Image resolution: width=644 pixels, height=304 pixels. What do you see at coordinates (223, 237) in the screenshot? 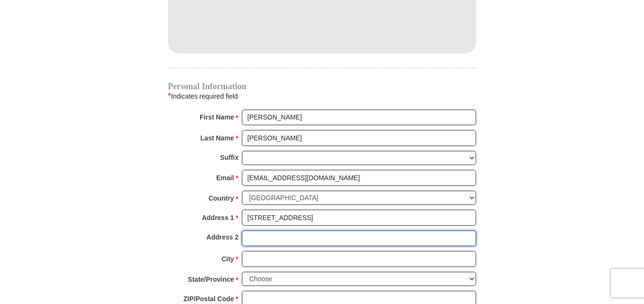
I see `strong: Address 2` at bounding box center [223, 237].